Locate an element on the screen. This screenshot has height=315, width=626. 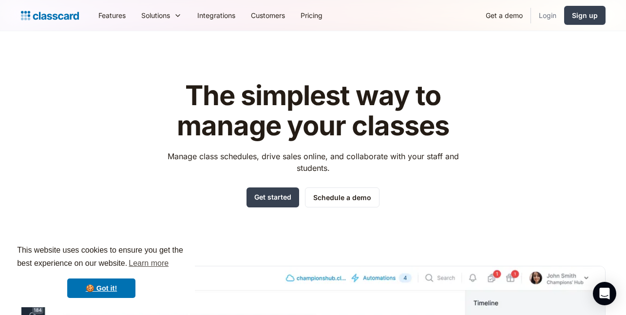
a: Integrations is located at coordinates (216, 15).